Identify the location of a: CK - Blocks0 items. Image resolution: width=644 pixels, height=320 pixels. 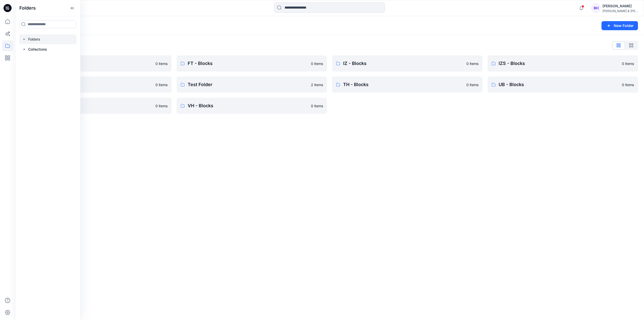
(96, 63).